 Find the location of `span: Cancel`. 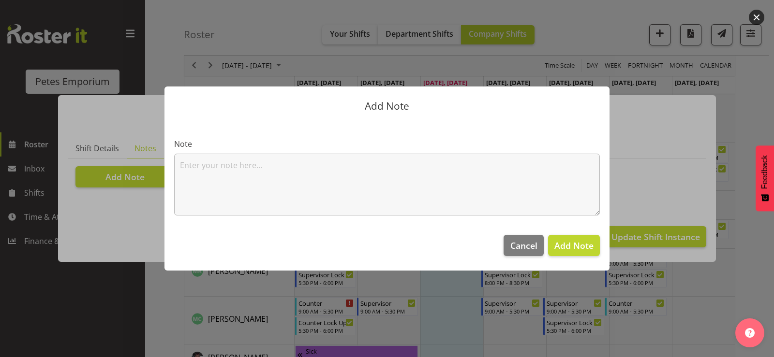

span: Cancel is located at coordinates (524, 246).